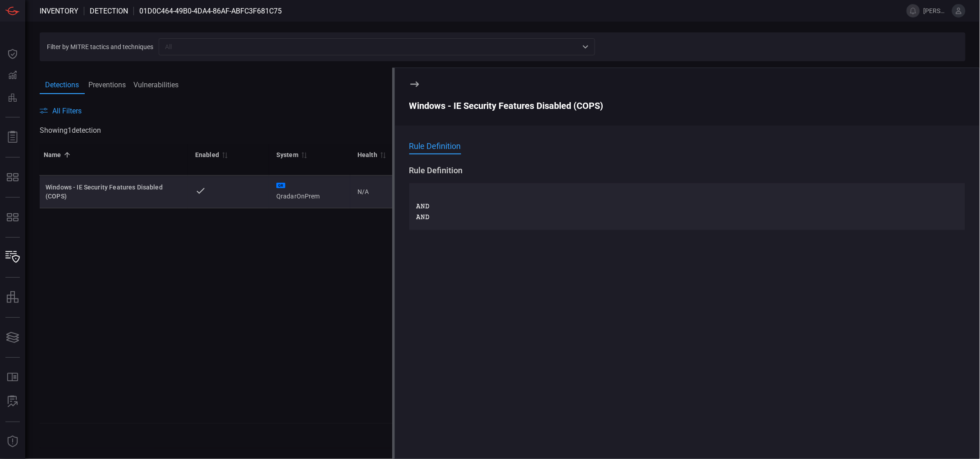  What do you see at coordinates (13, 257) in the screenshot?
I see `button: Inventory` at bounding box center [13, 257].